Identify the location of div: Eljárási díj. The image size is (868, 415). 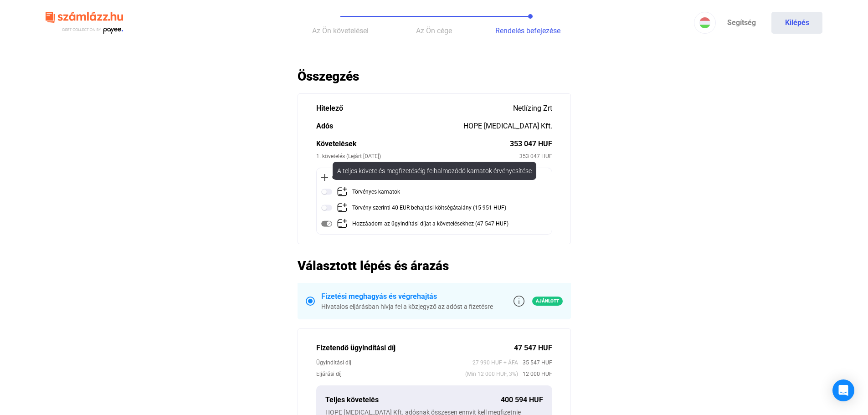
(390, 374).